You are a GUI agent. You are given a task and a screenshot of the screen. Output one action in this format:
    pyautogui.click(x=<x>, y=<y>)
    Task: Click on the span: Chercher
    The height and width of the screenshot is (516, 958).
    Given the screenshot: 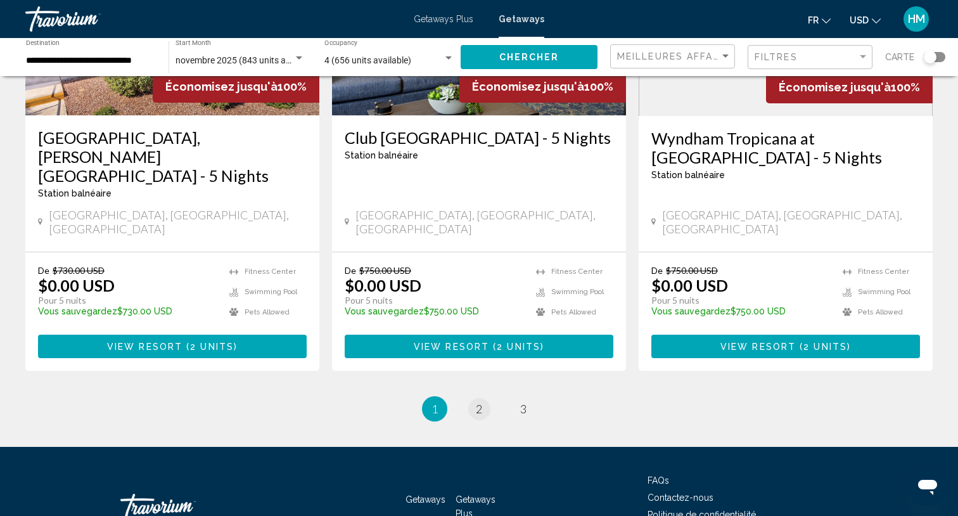 What is the action you would take?
    pyautogui.click(x=529, y=58)
    